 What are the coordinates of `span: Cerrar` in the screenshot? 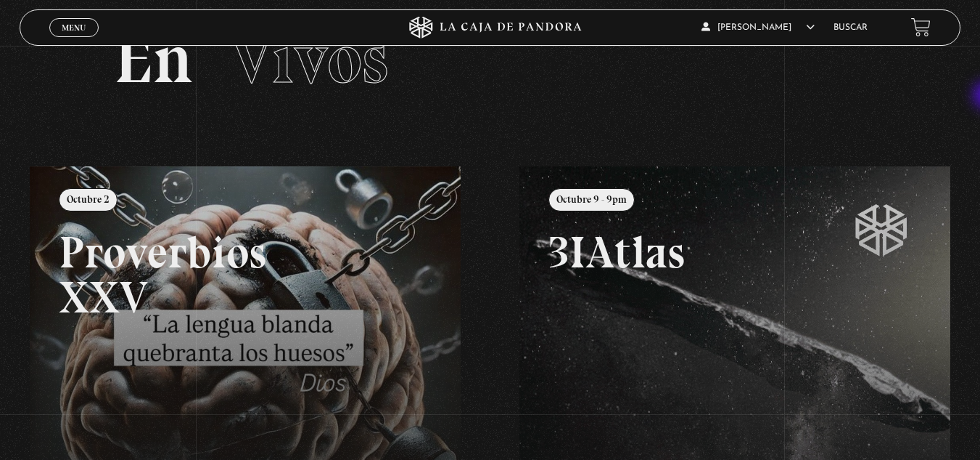 It's located at (73, 40).